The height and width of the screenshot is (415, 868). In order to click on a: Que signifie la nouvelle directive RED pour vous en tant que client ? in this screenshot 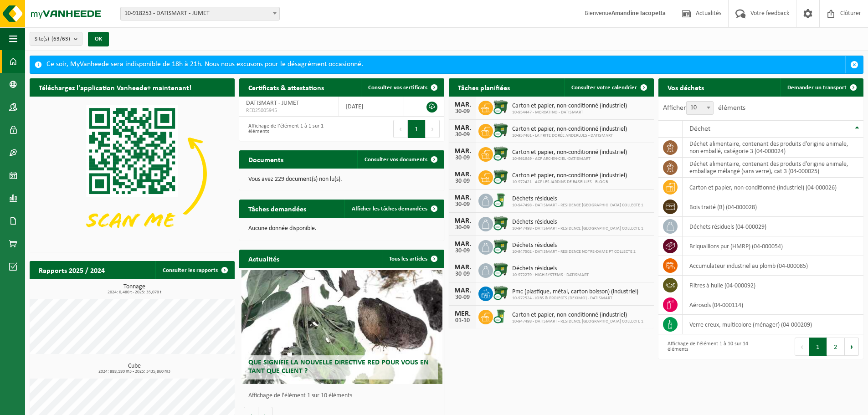, I will do `click(342, 327)`.